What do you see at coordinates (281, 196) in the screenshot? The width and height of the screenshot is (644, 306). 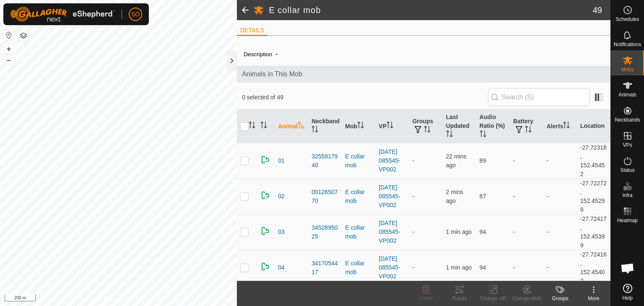 I see `span: 02` at bounding box center [281, 196].